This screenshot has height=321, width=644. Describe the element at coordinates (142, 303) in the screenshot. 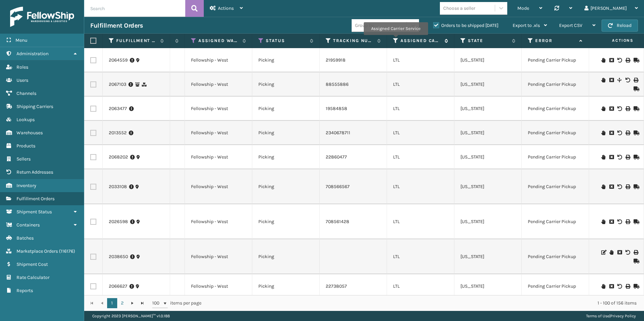

I see `a: Go to the last page` at that location.